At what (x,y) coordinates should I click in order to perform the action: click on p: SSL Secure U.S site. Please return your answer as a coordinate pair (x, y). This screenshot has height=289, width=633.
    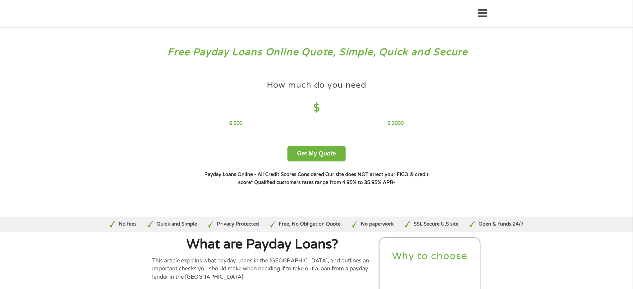
    Looking at the image, I should click on (436, 224).